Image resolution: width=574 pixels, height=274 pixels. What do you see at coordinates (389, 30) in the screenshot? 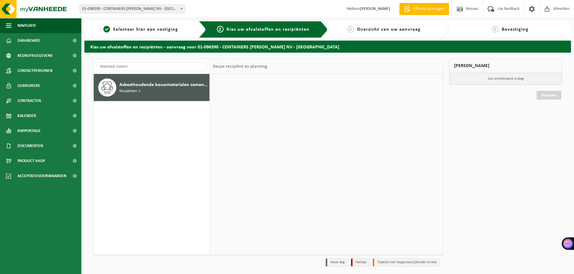
I see `span: Overzicht van uw aanvraag` at bounding box center [389, 30].